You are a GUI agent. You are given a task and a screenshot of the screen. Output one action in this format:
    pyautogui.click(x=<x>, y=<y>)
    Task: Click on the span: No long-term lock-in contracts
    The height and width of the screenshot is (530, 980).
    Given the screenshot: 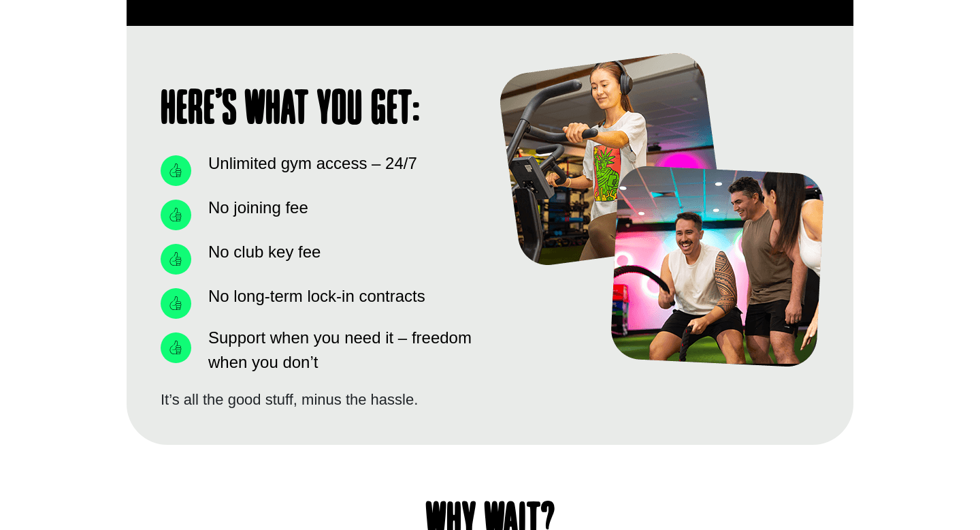 What is the action you would take?
    pyautogui.click(x=315, y=296)
    